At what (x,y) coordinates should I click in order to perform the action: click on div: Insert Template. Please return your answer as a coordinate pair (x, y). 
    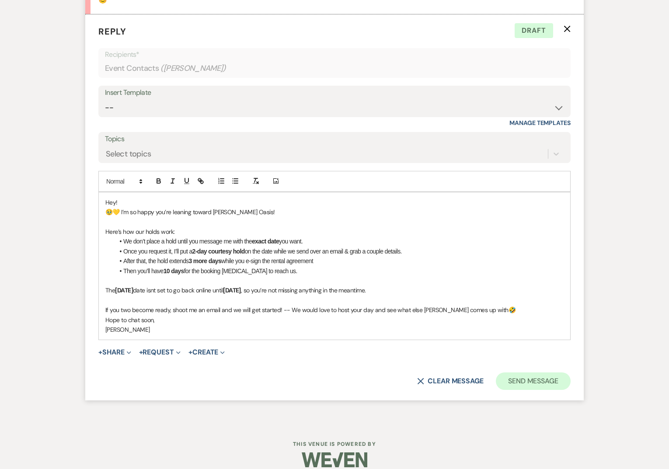
    Looking at the image, I should click on (335, 93).